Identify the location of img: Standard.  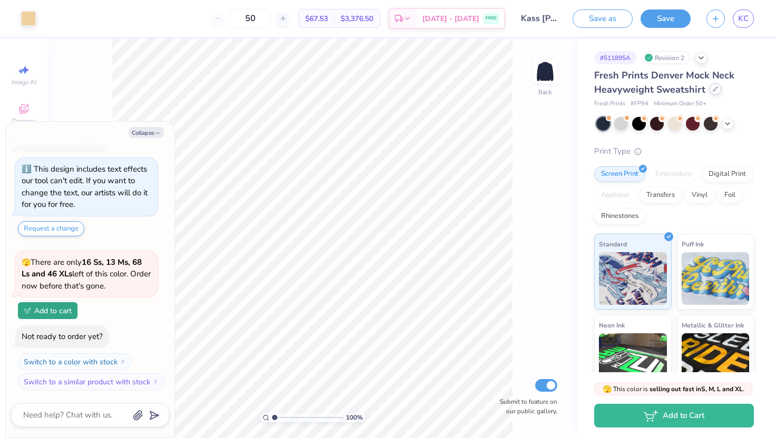
(632, 279).